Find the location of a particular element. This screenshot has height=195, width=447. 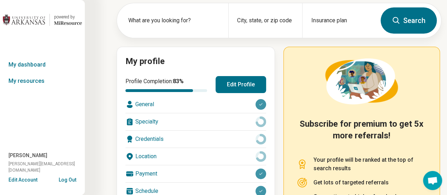

div: Specialty is located at coordinates (196, 121).